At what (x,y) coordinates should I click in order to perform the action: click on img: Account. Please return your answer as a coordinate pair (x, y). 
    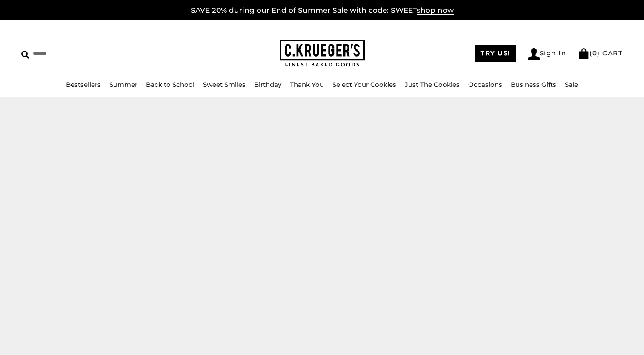
    Looking at the image, I should click on (533, 53).